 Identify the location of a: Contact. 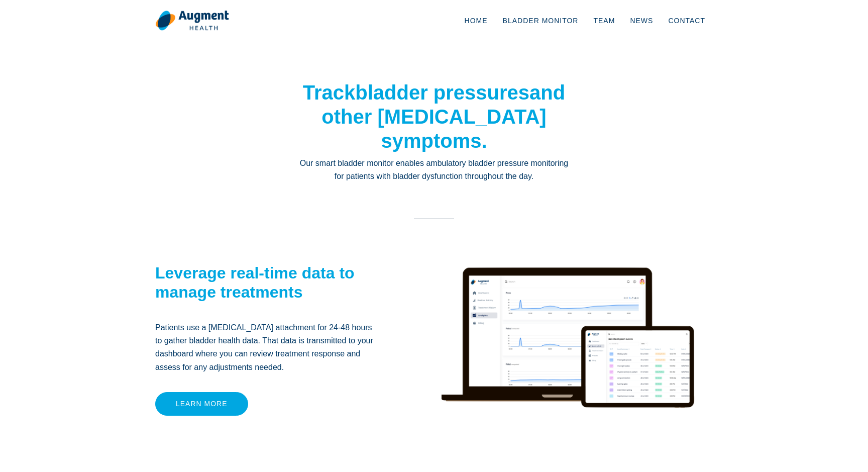
(687, 20).